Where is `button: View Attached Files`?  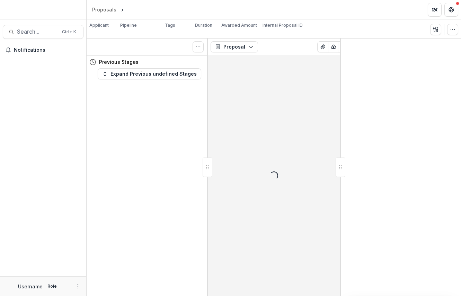 button: View Attached Files is located at coordinates (323, 47).